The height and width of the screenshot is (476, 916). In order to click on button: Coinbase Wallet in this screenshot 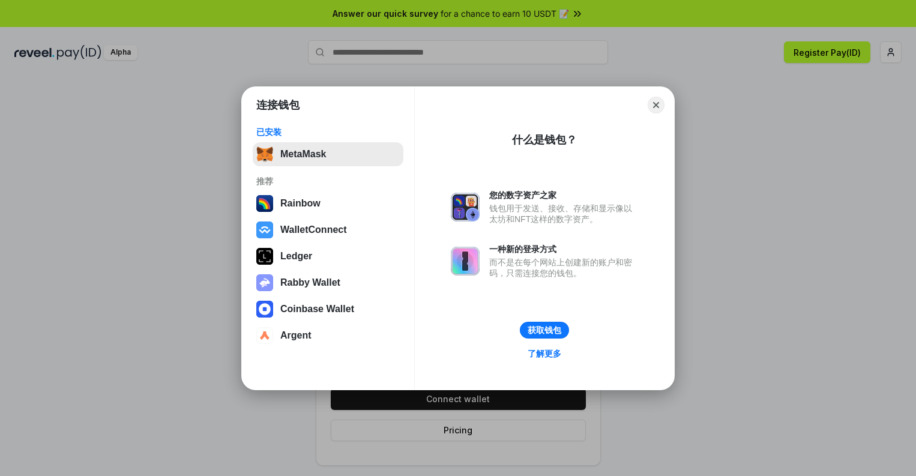, I will do `click(328, 309)`.